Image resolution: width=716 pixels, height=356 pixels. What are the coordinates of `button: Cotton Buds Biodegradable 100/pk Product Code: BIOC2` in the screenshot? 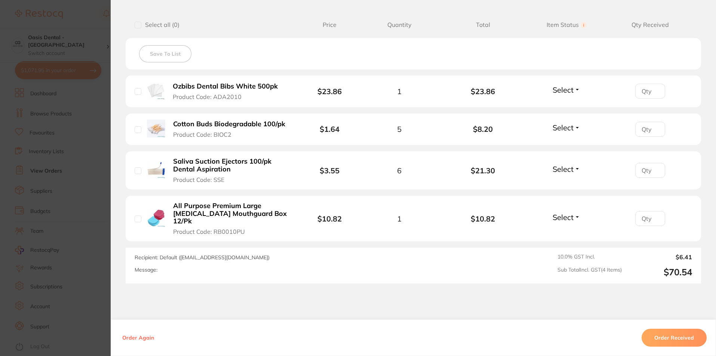 It's located at (231, 129).